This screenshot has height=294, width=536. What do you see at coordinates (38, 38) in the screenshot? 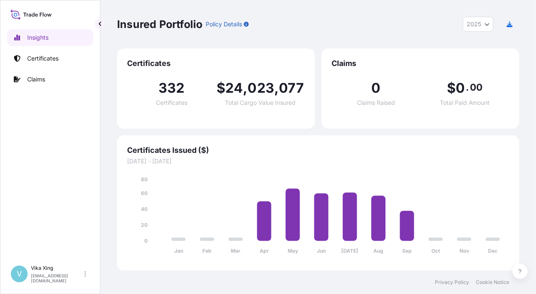
I see `p: Insights` at bounding box center [38, 38].